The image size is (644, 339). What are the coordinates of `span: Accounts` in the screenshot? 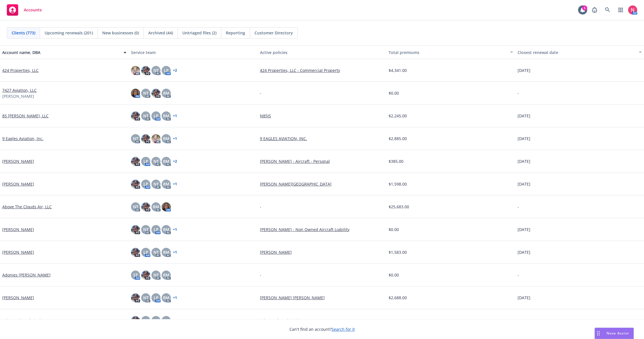 It's located at (33, 10).